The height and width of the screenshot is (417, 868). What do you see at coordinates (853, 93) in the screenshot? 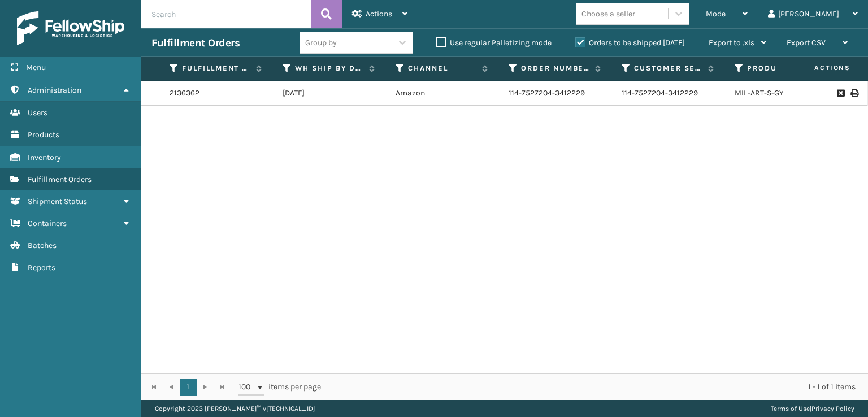
I see `i: Print Label` at bounding box center [853, 93].